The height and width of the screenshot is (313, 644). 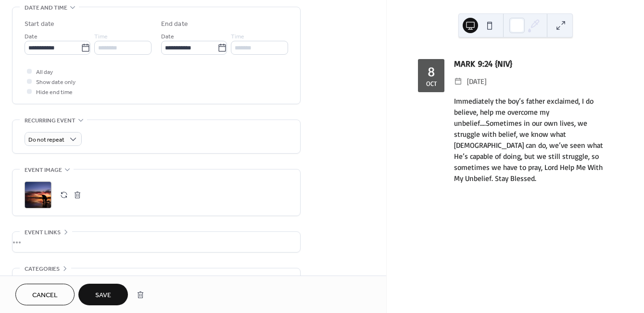 What do you see at coordinates (44, 72) in the screenshot?
I see `span: All day` at bounding box center [44, 72].